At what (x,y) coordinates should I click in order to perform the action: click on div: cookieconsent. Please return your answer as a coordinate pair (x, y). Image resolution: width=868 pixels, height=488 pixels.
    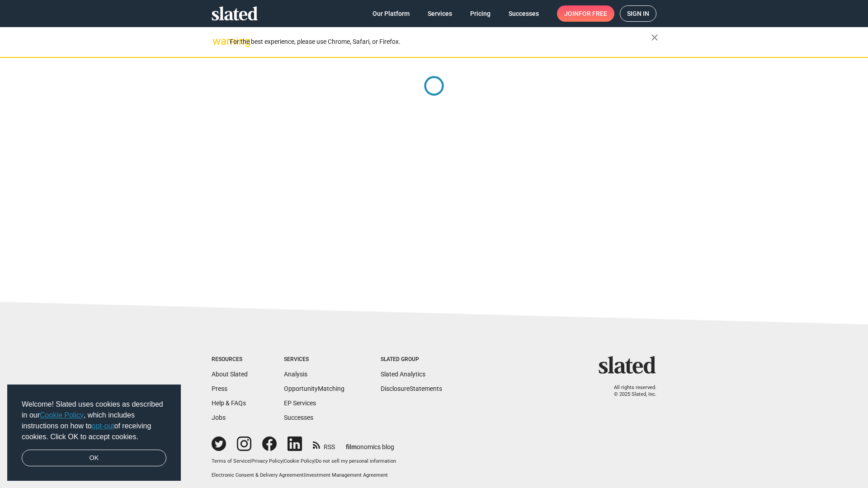
    Looking at the image, I should click on (94, 433).